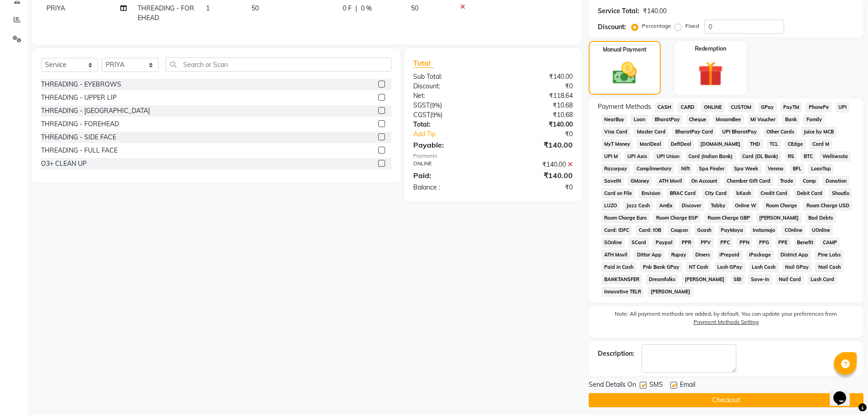  I want to click on span: On Account, so click(705, 181).